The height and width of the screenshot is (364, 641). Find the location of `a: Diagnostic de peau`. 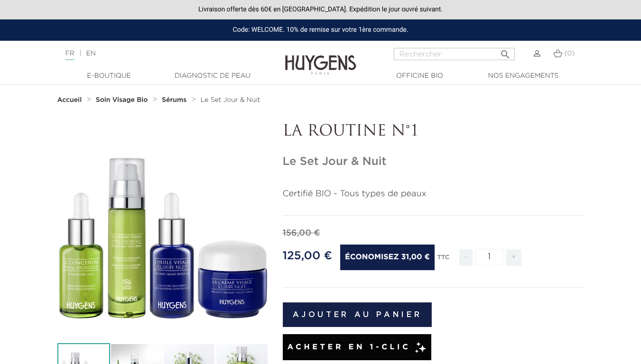

a: Diagnostic de peau is located at coordinates (213, 76).